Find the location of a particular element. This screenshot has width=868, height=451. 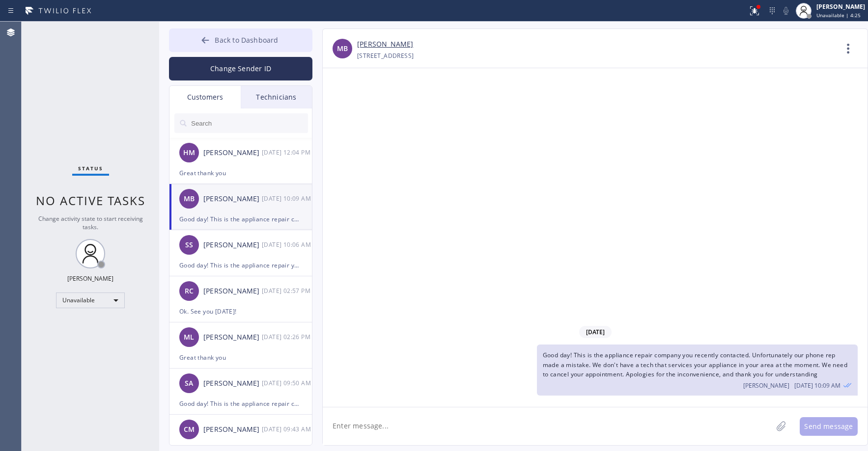

button: Back to Dashboard is located at coordinates (241, 40).